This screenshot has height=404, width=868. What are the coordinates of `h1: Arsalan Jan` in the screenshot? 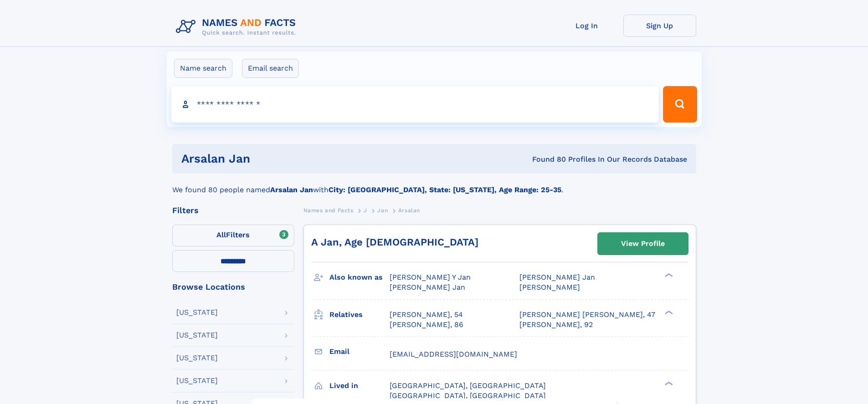 It's located at (286, 158).